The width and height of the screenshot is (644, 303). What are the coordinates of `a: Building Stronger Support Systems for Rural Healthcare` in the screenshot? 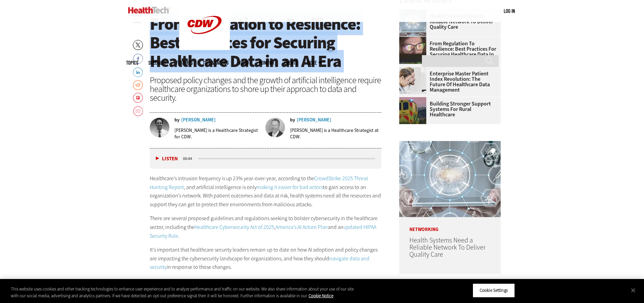 It's located at (448, 109).